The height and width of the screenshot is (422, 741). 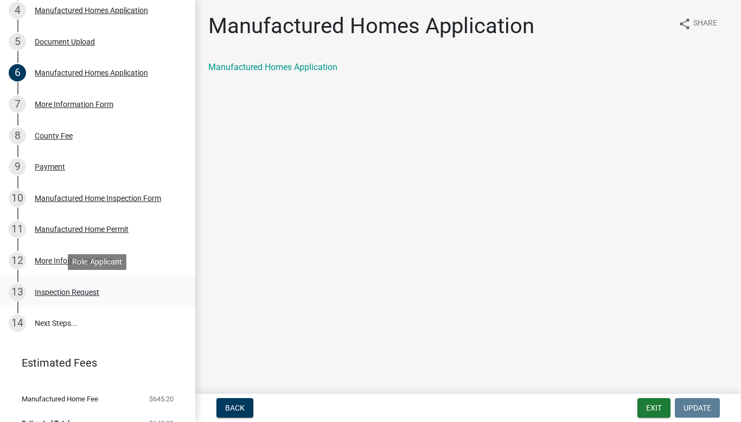 I want to click on div: 9, so click(x=17, y=167).